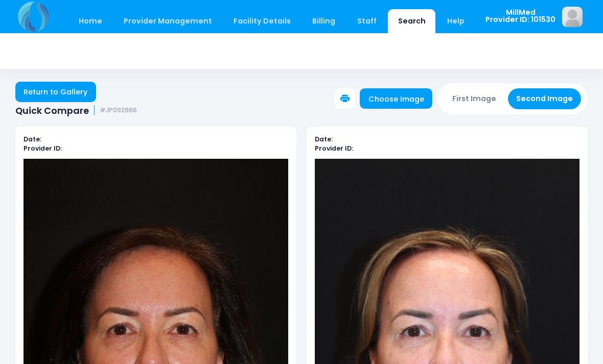 The height and width of the screenshot is (364, 603). Describe the element at coordinates (545, 98) in the screenshot. I see `button: Second Image` at that location.